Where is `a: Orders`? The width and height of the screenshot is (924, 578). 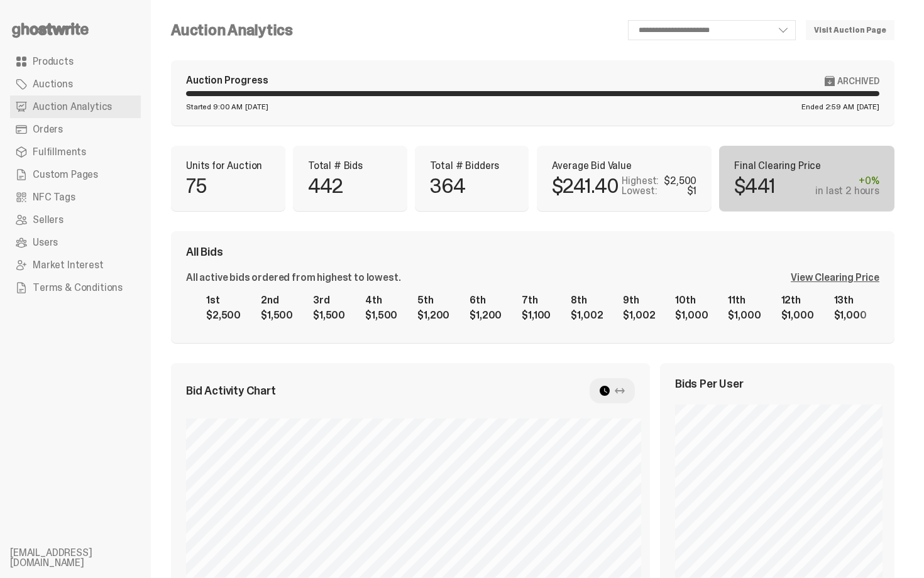 a: Orders is located at coordinates (75, 129).